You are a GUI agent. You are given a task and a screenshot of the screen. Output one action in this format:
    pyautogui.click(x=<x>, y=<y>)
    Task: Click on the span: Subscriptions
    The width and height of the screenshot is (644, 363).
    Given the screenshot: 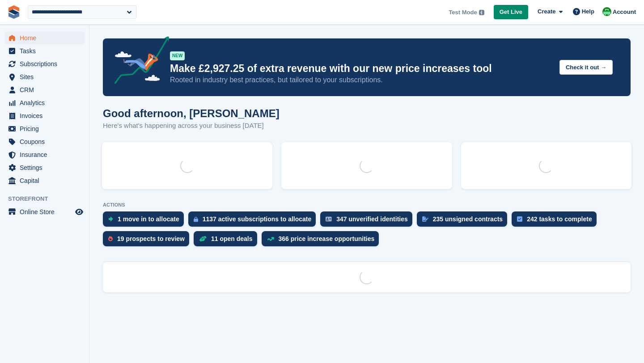 What is the action you would take?
    pyautogui.click(x=46, y=64)
    